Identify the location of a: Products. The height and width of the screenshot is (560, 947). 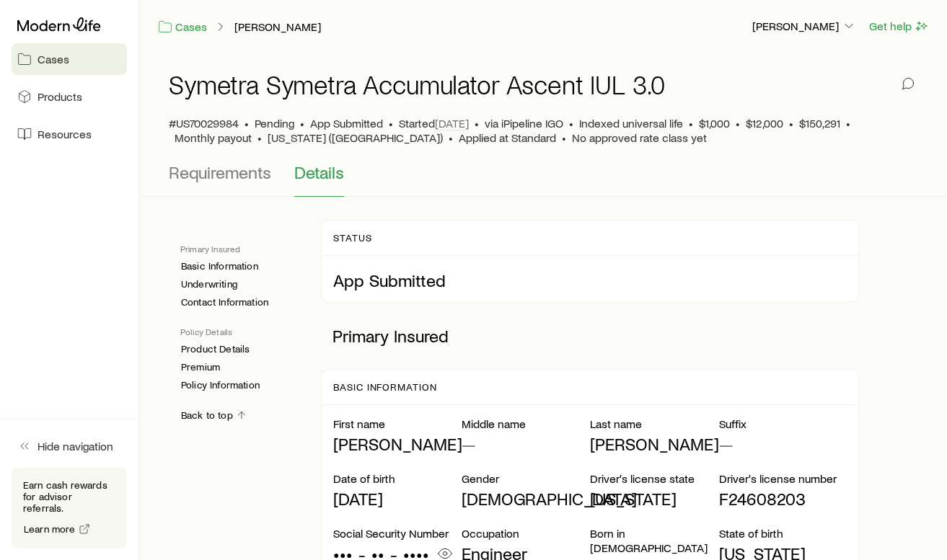
(69, 97).